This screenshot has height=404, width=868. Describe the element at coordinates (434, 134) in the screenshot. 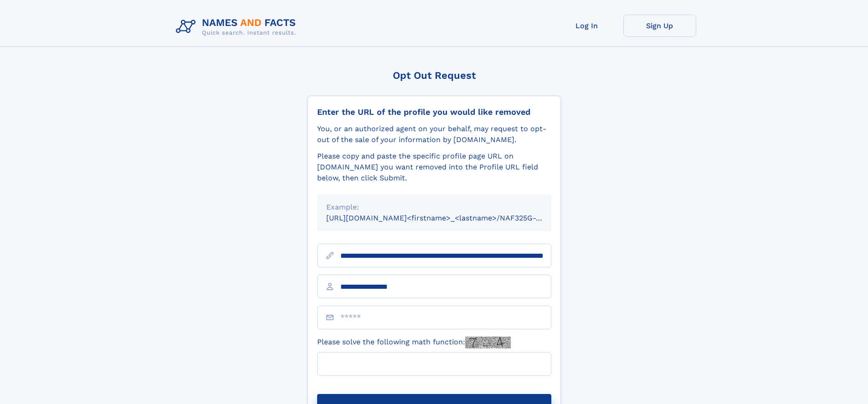

I see `div: You, or an authorized agent on your behalf, may request to opt-out of the sale of your informatio...` at that location.